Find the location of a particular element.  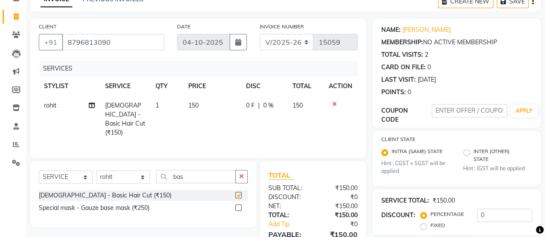

small: Hint : IGST will be applied is located at coordinates (498, 169).